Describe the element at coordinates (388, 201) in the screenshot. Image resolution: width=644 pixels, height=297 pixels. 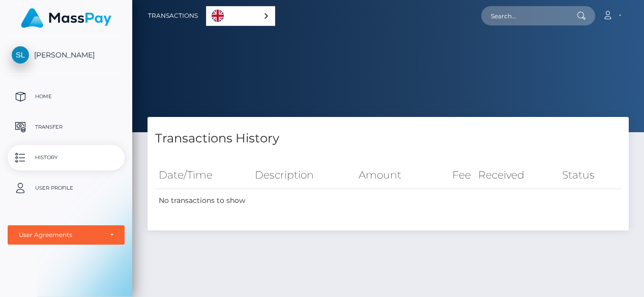
I see `td: No transactions to show` at that location.